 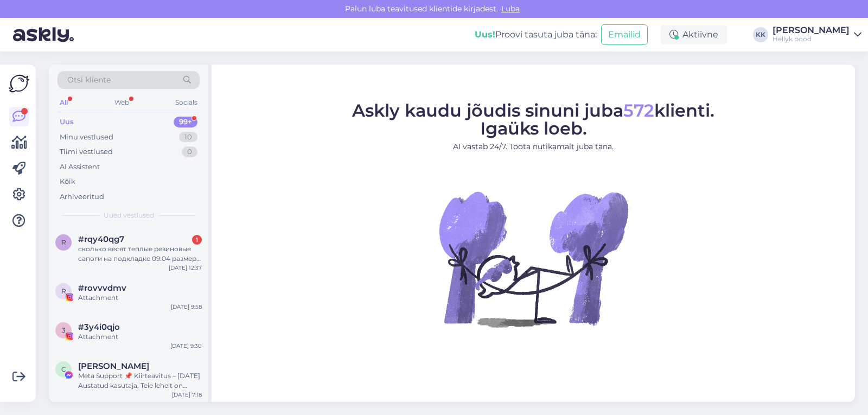 What do you see at coordinates (533, 259) in the screenshot?
I see `img: No Chat active` at bounding box center [533, 259].